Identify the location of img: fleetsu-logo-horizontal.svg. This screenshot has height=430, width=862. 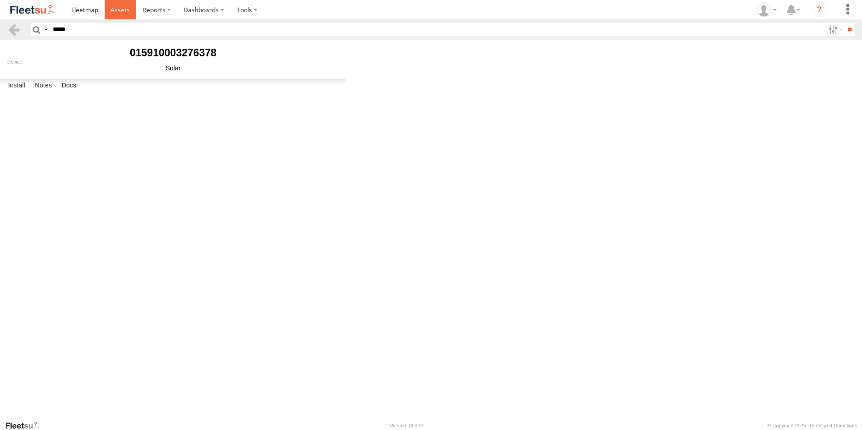
(32, 9).